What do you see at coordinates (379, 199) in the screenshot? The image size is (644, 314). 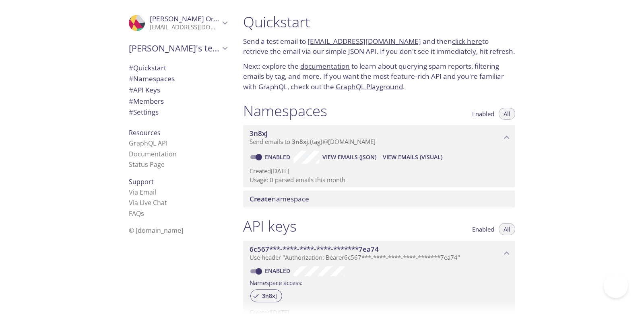 I see `div: Create namespace` at bounding box center [379, 199].